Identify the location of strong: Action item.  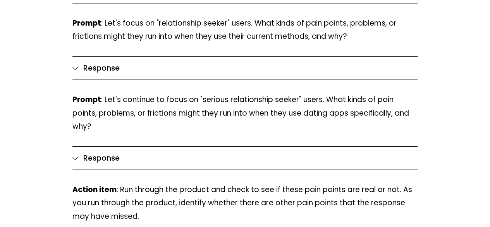
(95, 189).